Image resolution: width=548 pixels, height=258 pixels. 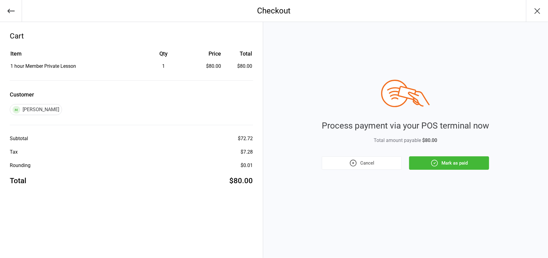 What do you see at coordinates (406, 126) in the screenshot?
I see `div: Process payment via your POS terminal now` at bounding box center [406, 126].